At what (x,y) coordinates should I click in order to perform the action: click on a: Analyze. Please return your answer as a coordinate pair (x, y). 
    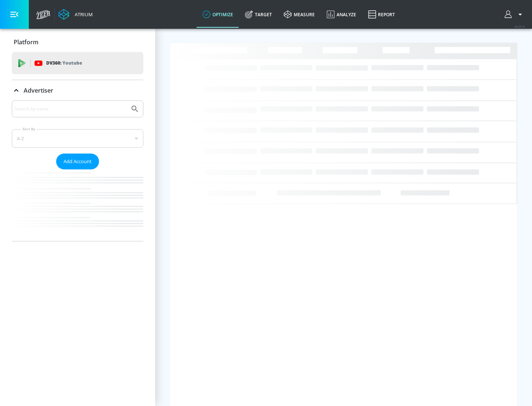
    Looking at the image, I should click on (342, 14).